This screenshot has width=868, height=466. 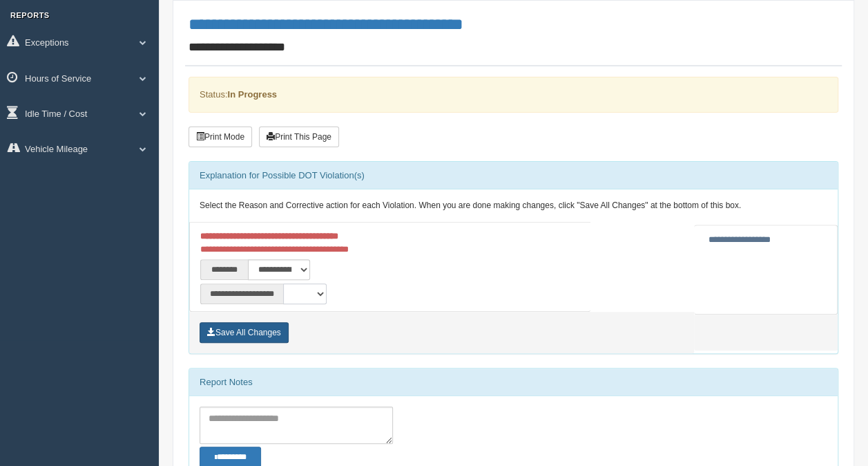 What do you see at coordinates (243, 332) in the screenshot?
I see `button: Save` at bounding box center [243, 332].